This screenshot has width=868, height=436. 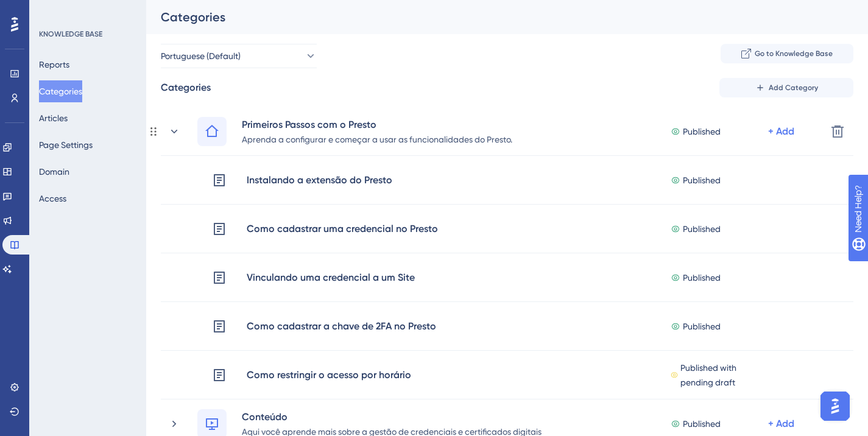 I want to click on button: Add Category, so click(x=786, y=88).